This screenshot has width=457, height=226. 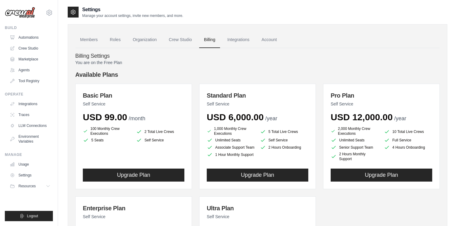 What do you see at coordinates (30, 70) in the screenshot?
I see `a: Agents` at bounding box center [30, 70].